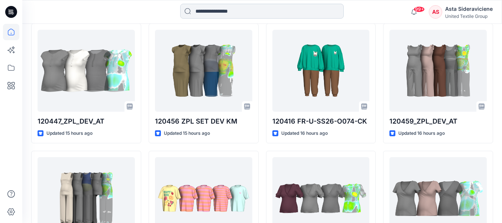 The height and width of the screenshot is (223, 502). I want to click on a: 120459_ZPL_DEV_AT, so click(438, 71).